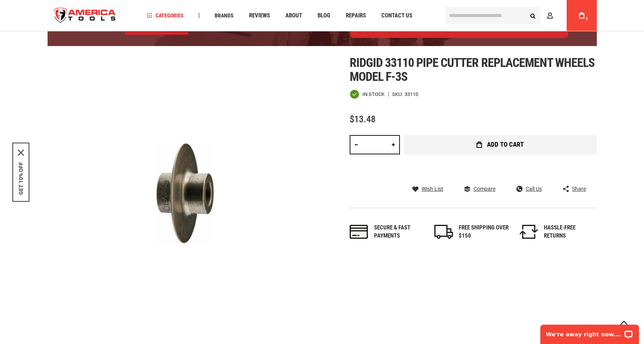 Image resolution: width=644 pixels, height=344 pixels. What do you see at coordinates (49, 15) in the screenshot?
I see `p: We're away right now. Please check back later!` at bounding box center [49, 15].